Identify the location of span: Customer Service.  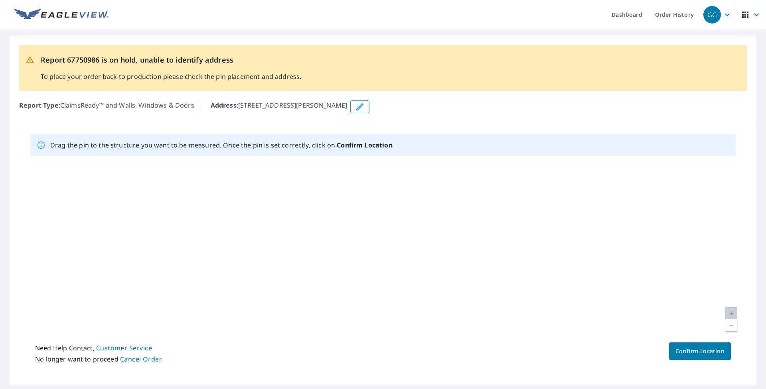
(124, 348).